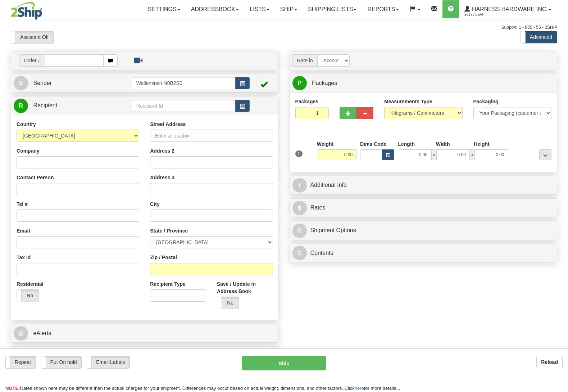 This screenshot has width=568, height=392. Describe the element at coordinates (549, 362) in the screenshot. I see `button: Reload` at that location.